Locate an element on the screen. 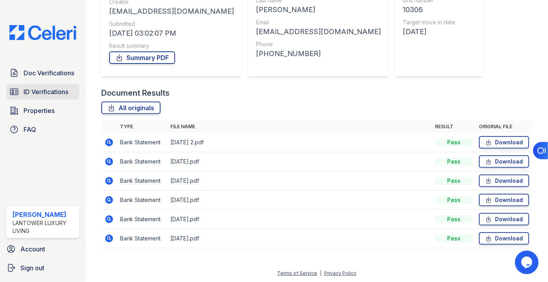  span: ID Verifications is located at coordinates (46, 92).